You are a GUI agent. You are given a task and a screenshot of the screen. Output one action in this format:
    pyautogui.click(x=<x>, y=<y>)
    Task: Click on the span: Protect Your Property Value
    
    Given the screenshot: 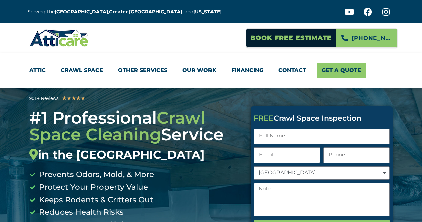 What is the action you would take?
    pyautogui.click(x=93, y=187)
    